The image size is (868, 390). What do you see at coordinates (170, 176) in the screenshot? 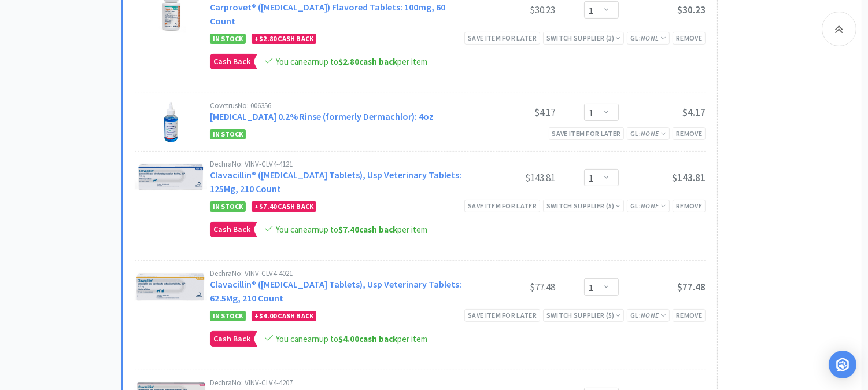
I see `img: d85190eaebca48aeb41bcc79a4642be7_330775.png` at bounding box center [170, 176].